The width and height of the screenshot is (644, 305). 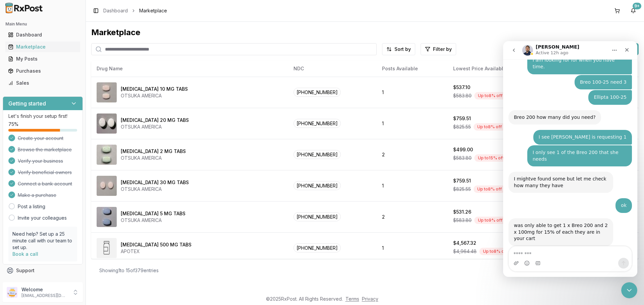 What do you see at coordinates (153, 11) in the screenshot?
I see `span: Marketplace` at bounding box center [153, 11].